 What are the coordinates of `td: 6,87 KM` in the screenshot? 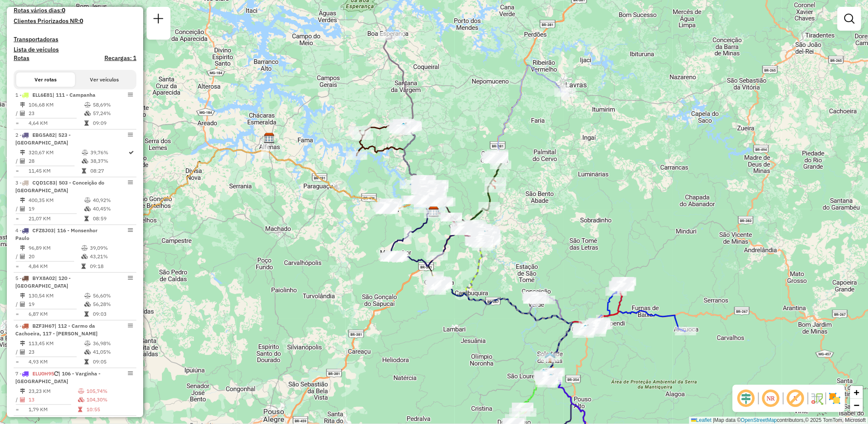 It's located at (56, 314).